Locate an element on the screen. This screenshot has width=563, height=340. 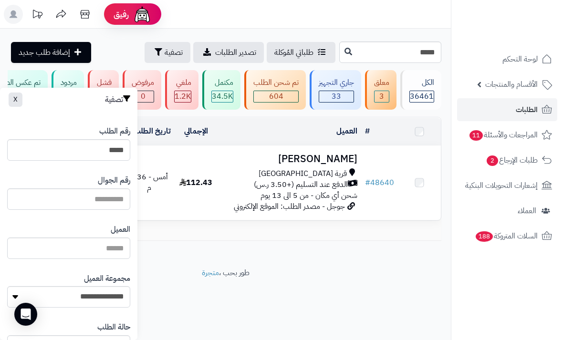
span: 0 is located at coordinates (143, 96).